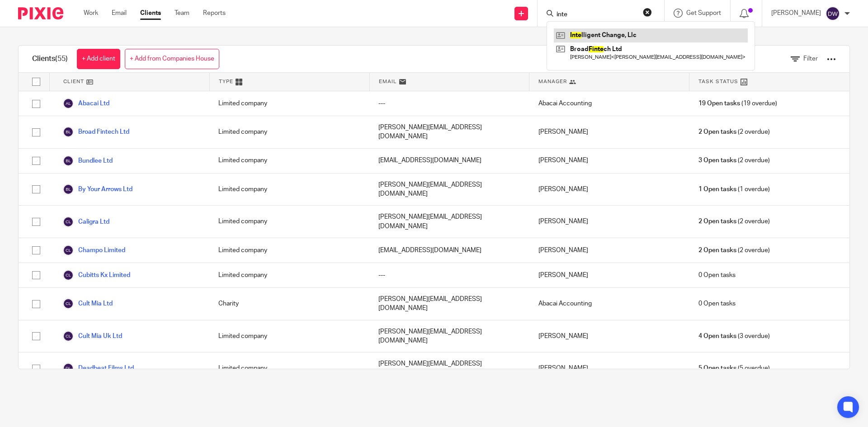 The height and width of the screenshot is (427, 868). Describe the element at coordinates (596, 15) in the screenshot. I see `input: Search` at that location.